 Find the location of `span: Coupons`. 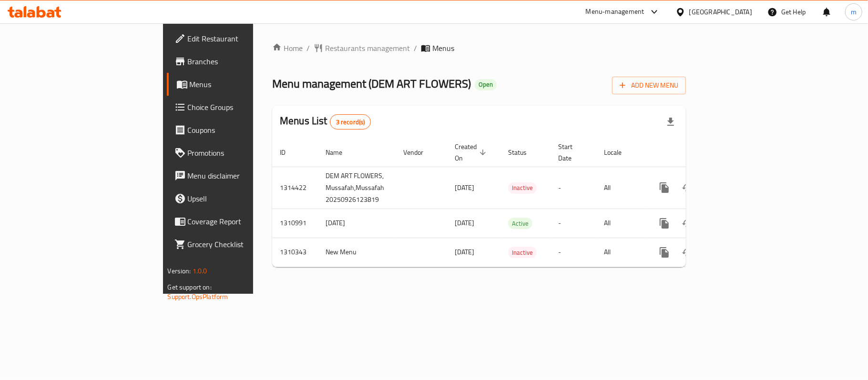

span: Coupons is located at coordinates (244, 130).